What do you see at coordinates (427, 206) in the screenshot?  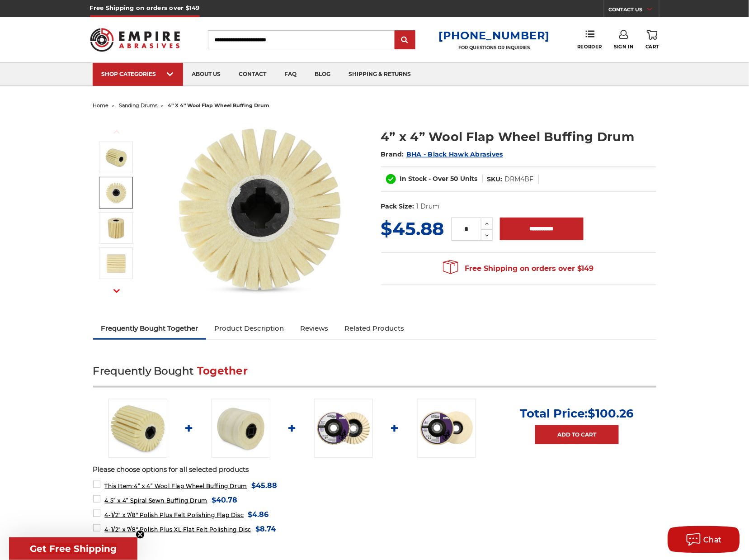 I see `dd: 1 Drum` at bounding box center [427, 206].